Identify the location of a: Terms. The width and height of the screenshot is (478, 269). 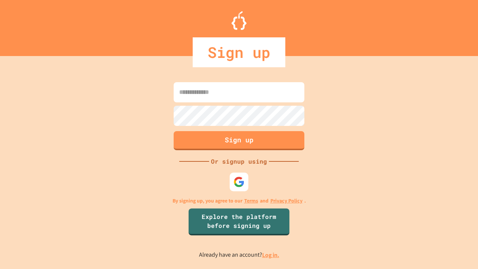
(251, 200).